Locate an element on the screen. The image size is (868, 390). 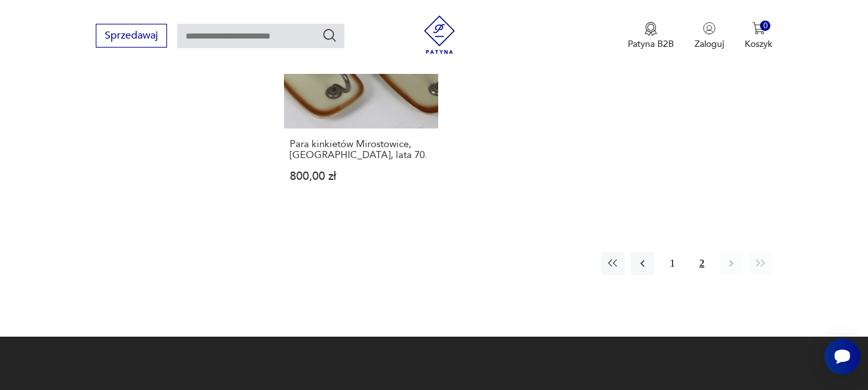
p: Zaloguj is located at coordinates (710, 44).